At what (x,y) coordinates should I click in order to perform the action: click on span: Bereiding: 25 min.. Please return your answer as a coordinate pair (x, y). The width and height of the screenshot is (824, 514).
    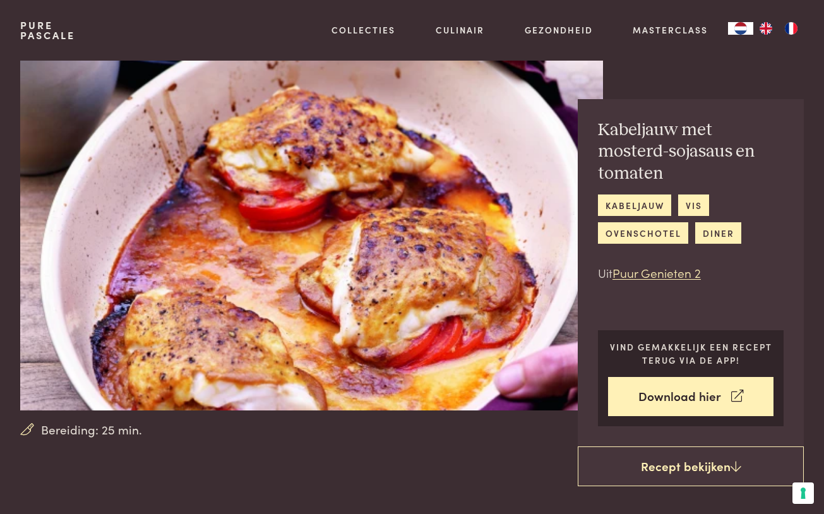
    Looking at the image, I should click on (92, 429).